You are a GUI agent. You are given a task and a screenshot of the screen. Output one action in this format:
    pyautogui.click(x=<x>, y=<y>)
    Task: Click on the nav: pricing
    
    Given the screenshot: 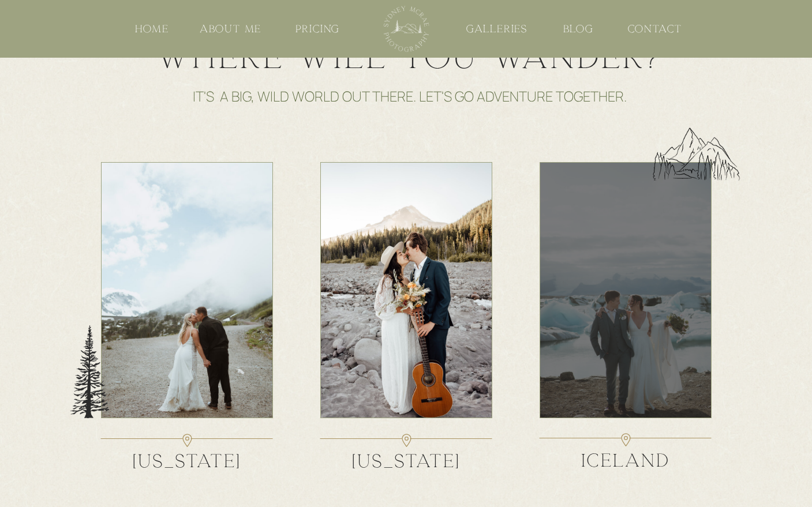 What is the action you would take?
    pyautogui.click(x=318, y=29)
    